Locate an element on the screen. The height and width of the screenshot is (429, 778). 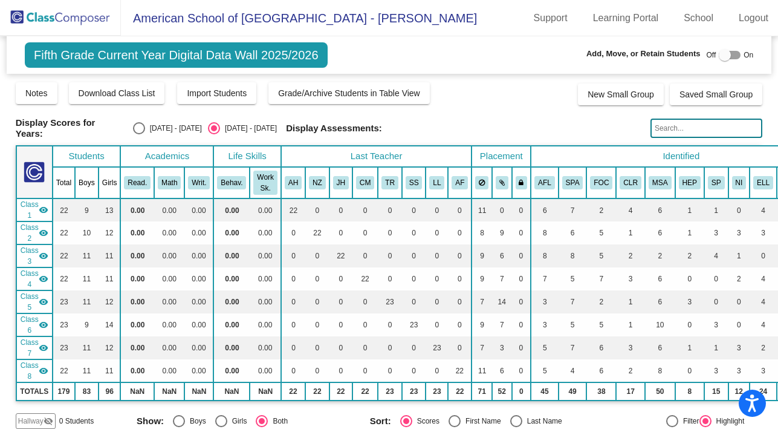
a: School is located at coordinates (698, 18).